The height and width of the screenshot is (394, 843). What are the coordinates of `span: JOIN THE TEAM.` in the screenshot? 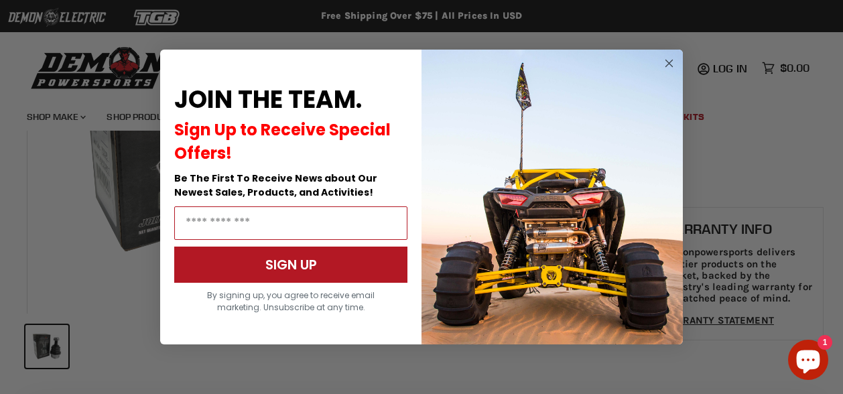 It's located at (268, 99).